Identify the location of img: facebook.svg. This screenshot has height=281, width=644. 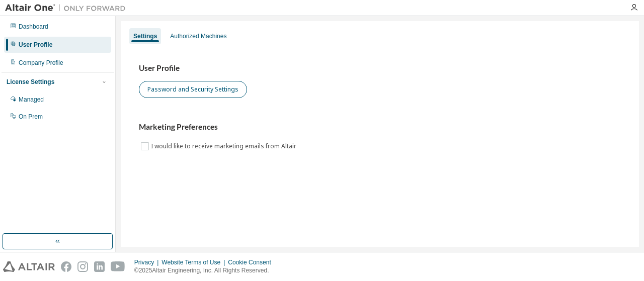
(66, 266).